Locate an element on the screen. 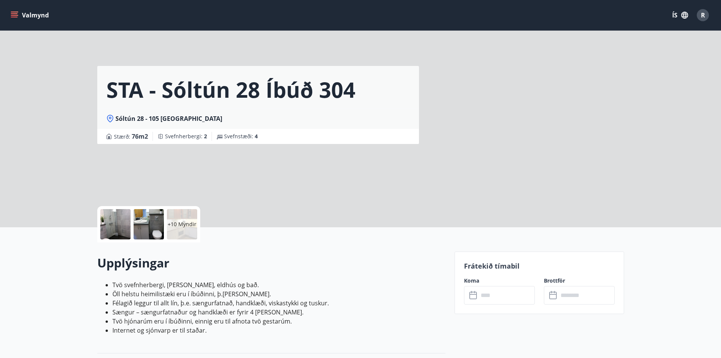 The width and height of the screenshot is (721, 358). p: Frátekið tímabil is located at coordinates (539, 266).